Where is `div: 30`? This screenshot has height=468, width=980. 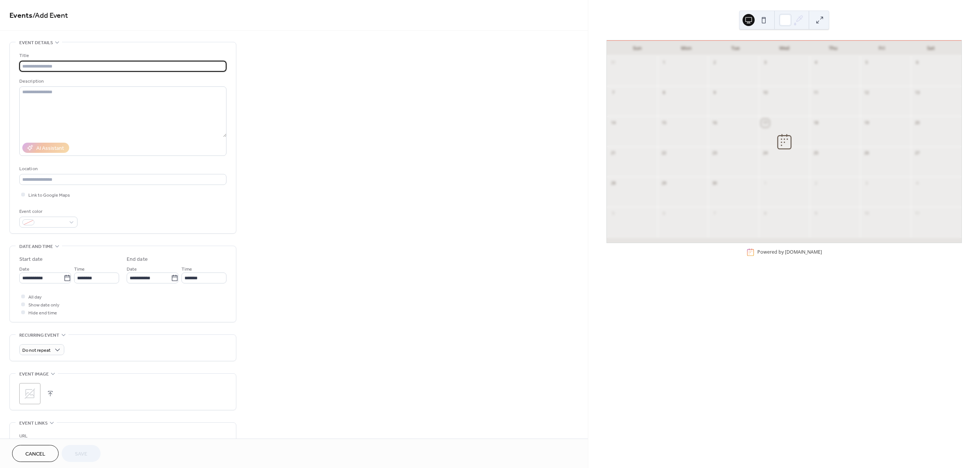 div: 30 is located at coordinates (714, 184).